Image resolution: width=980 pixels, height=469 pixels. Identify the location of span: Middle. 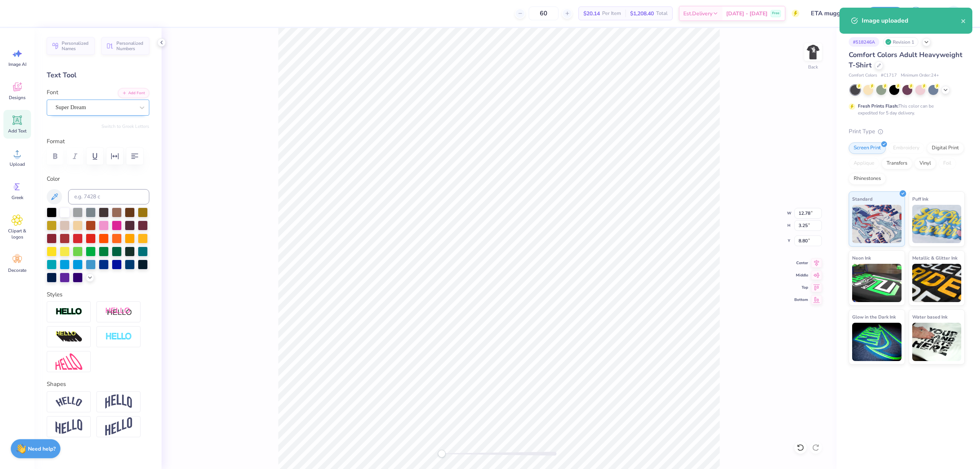
(801, 275).